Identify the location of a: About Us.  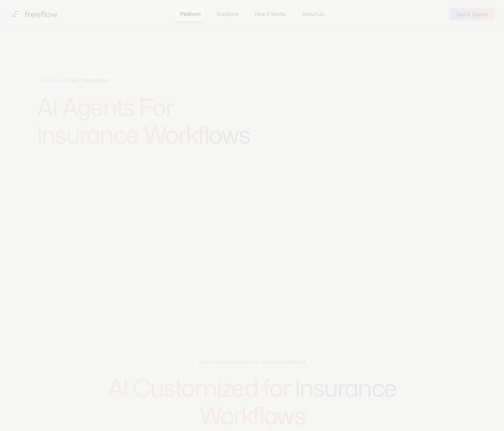
(313, 14).